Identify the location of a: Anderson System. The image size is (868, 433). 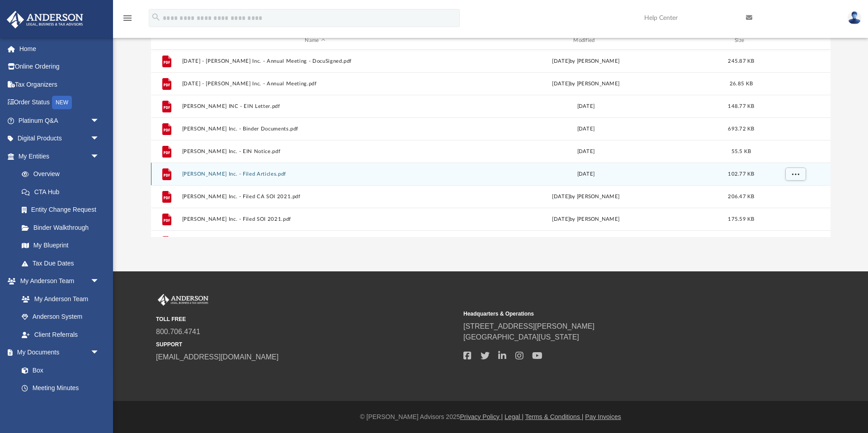
(61, 317).